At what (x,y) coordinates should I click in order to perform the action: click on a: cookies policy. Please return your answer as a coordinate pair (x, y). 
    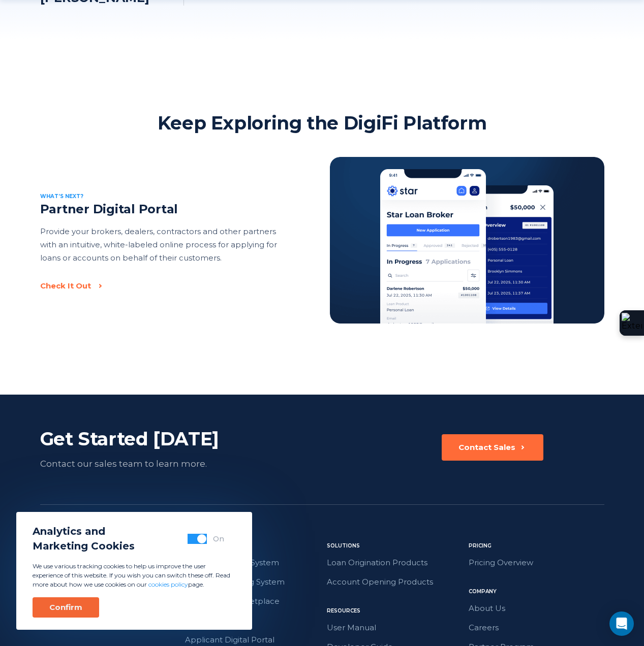
    Looking at the image, I should click on (168, 584).